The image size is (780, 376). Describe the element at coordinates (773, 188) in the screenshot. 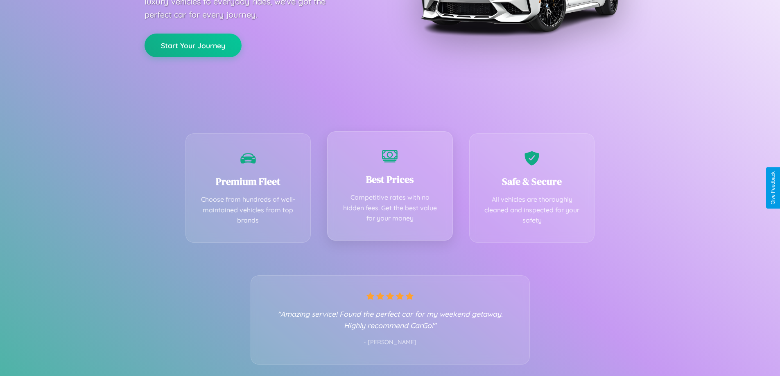

I see `div: Give Feedback` at that location.